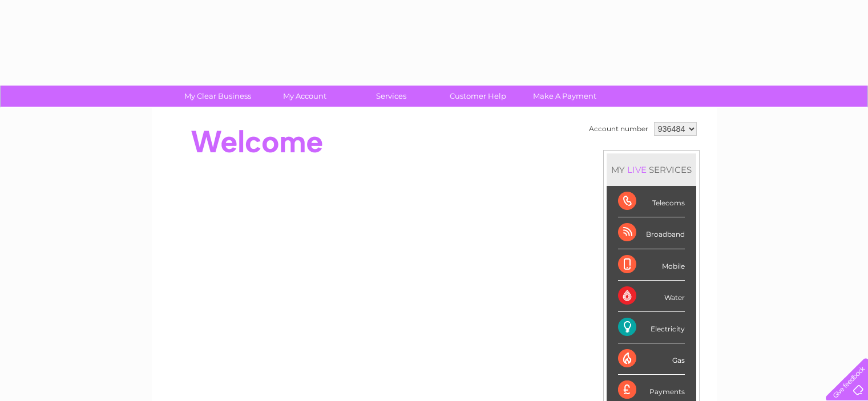  Describe the element at coordinates (304, 96) in the screenshot. I see `a: My Account` at that location.